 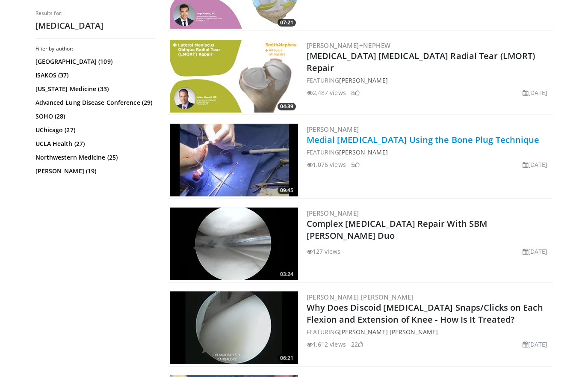 What do you see at coordinates (234, 244) in the screenshot?
I see `img: bff37d31-2e68-4d49-9ca0-74827d30edbb.300x170_q85_crop-smart_upscale.jpg` at bounding box center [234, 244].